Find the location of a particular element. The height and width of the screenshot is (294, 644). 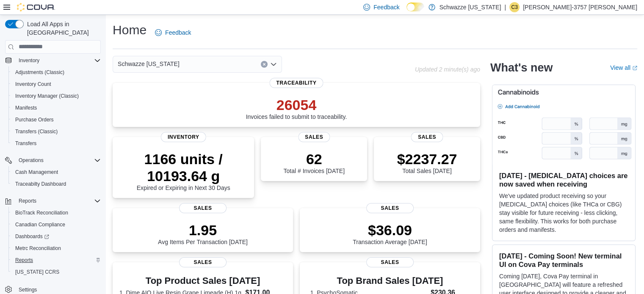

span: Feedback is located at coordinates (386, 7).